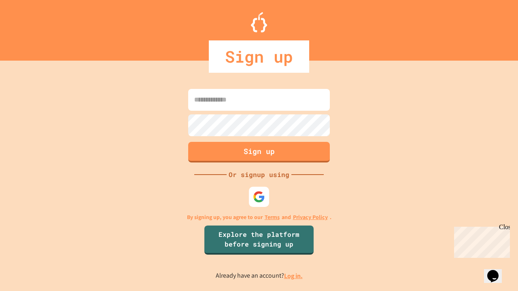 The image size is (518, 291). Describe the element at coordinates (259, 152) in the screenshot. I see `button: Sign up` at that location.